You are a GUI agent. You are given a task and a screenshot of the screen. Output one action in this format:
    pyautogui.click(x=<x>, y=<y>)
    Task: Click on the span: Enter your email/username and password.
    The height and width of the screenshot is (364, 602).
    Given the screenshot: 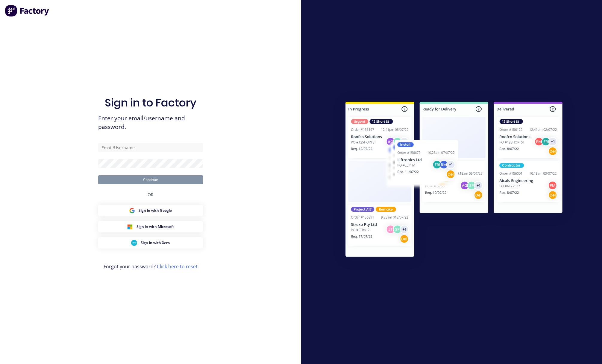 What is the action you would take?
    pyautogui.click(x=150, y=123)
    